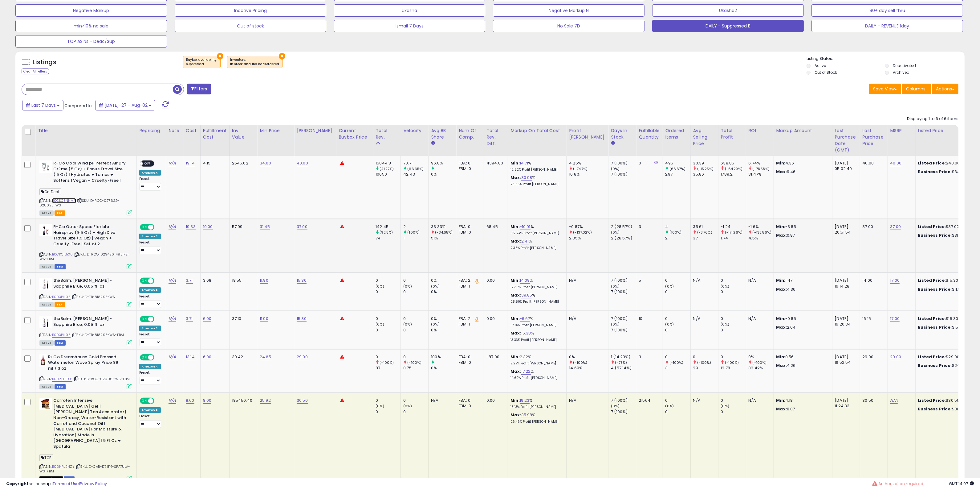  What do you see at coordinates (706, 174) in the screenshot?
I see `div: 35.86` at bounding box center [706, 174].